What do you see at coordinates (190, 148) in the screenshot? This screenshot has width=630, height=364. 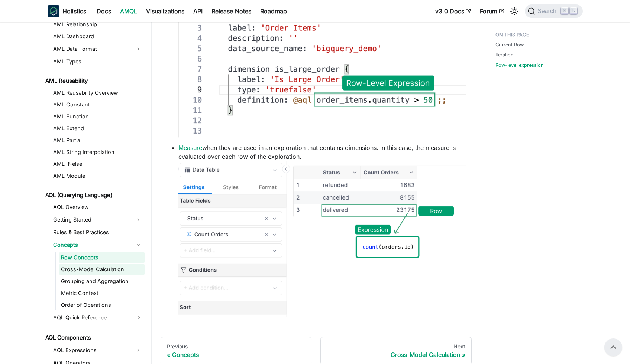 I see `a: Measure` at bounding box center [190, 148].